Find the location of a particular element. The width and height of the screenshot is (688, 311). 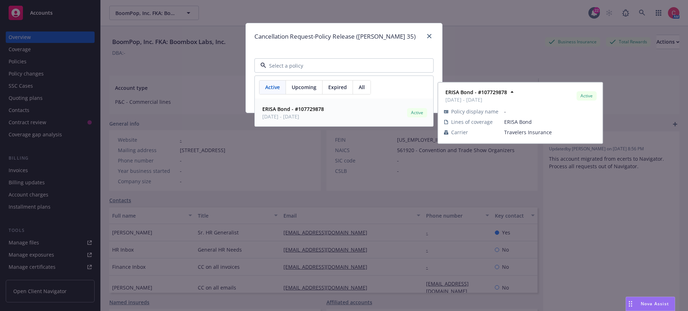

span: Nova Assist is located at coordinates (655, 304).